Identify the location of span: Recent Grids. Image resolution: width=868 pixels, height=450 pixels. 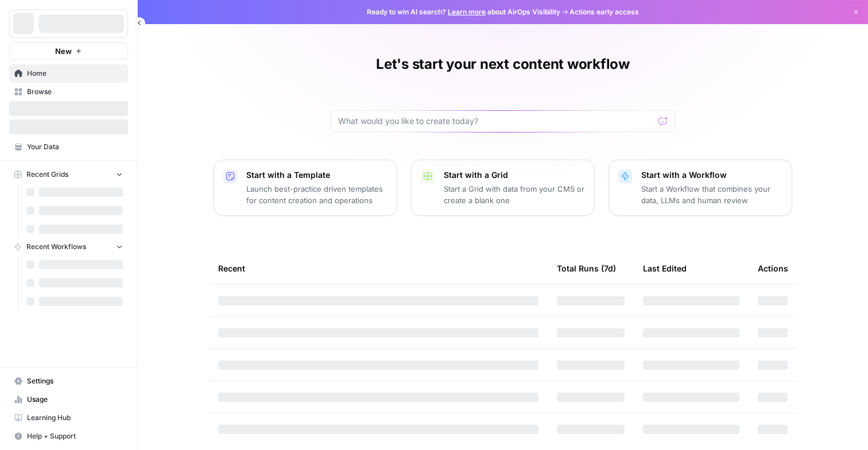
(47, 175).